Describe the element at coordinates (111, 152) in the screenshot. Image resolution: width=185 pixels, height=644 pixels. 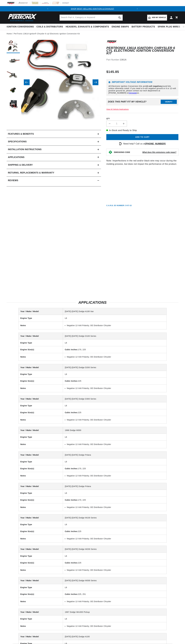
I see `img: Emissions code` at that location.